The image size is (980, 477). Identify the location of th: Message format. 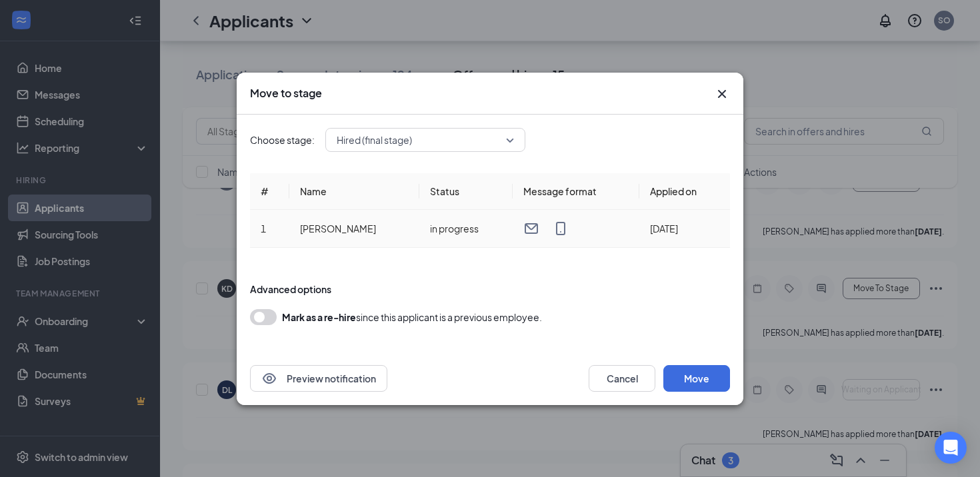
(576, 191).